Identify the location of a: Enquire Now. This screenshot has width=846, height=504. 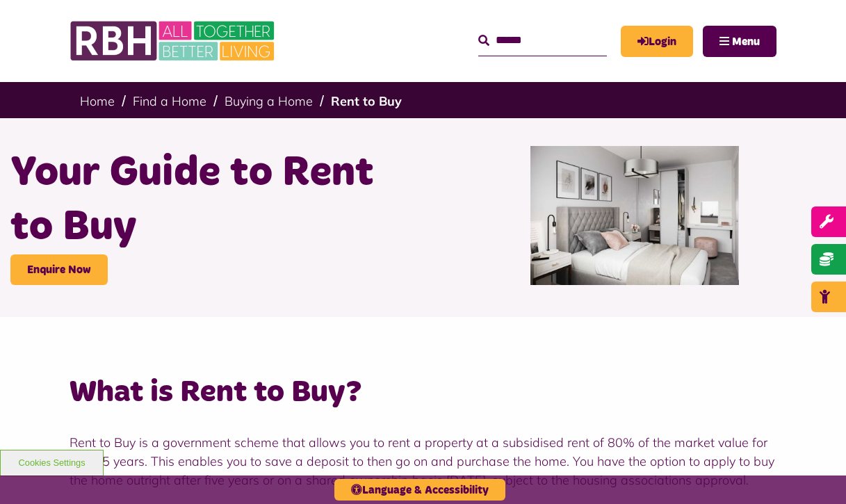
(59, 270).